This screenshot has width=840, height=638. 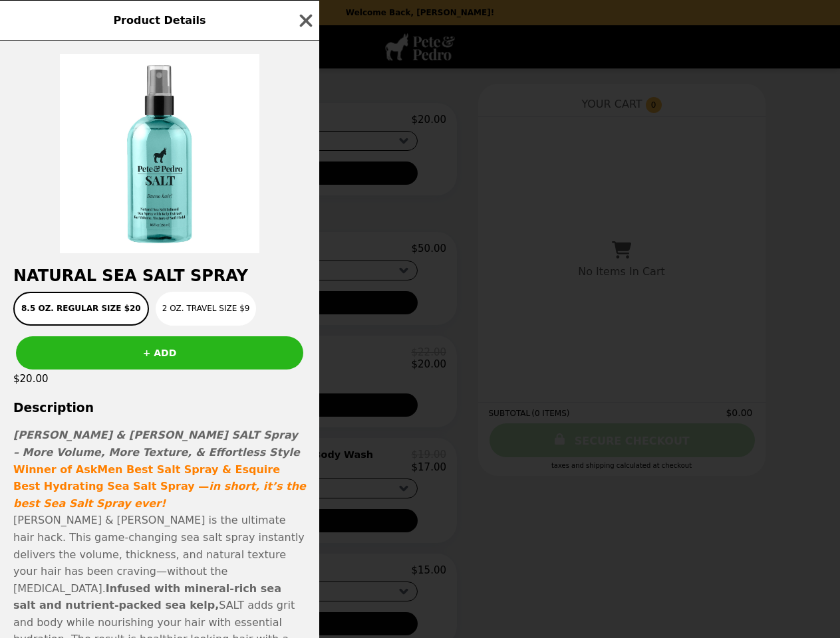 What do you see at coordinates (159, 353) in the screenshot?
I see `button: + ADD` at bounding box center [159, 353].